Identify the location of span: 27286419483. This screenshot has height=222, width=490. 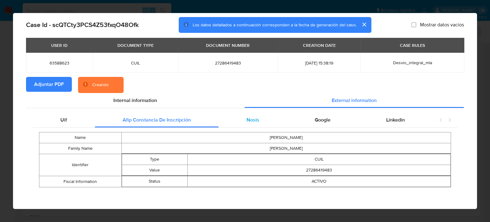
(228, 63).